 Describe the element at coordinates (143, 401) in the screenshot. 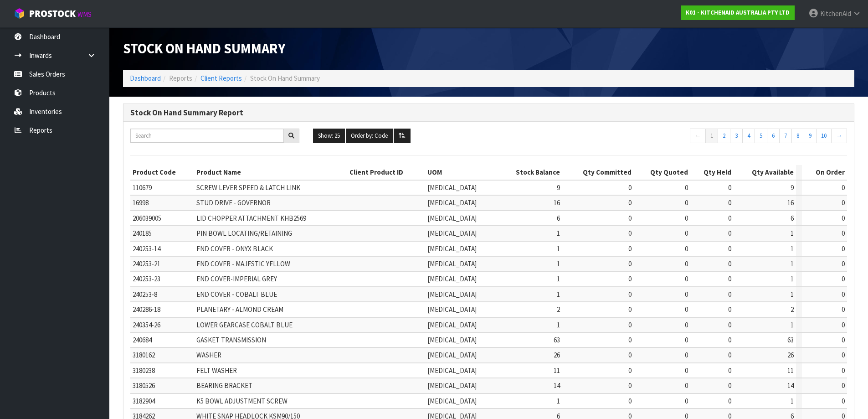

I see `span: 3182904` at that location.